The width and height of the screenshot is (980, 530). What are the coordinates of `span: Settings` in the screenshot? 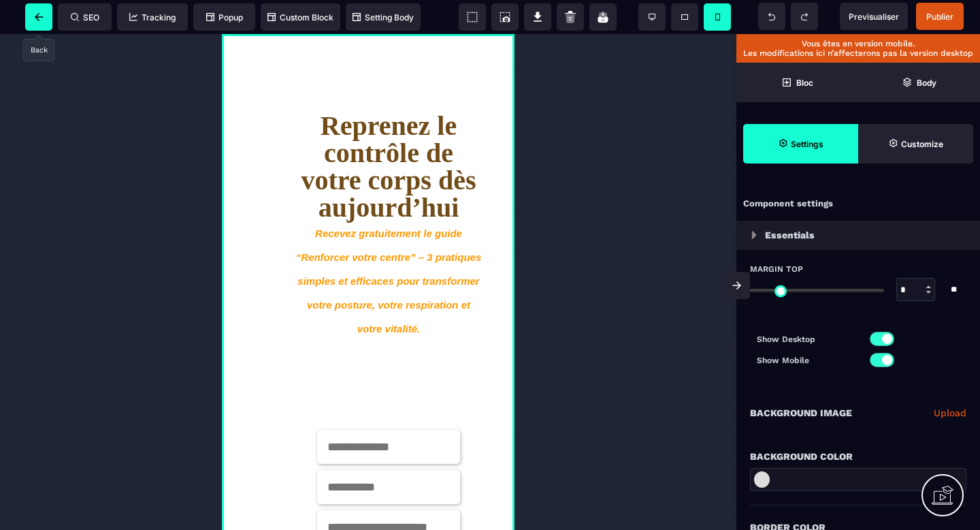 It's located at (800, 144).